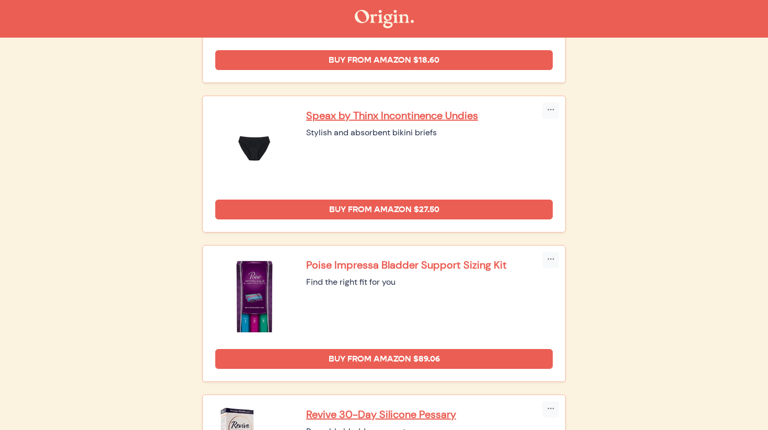 The width and height of the screenshot is (768, 430). What do you see at coordinates (429, 115) in the screenshot?
I see `p: Speax by Thinx Incontinence Undies` at bounding box center [429, 115].